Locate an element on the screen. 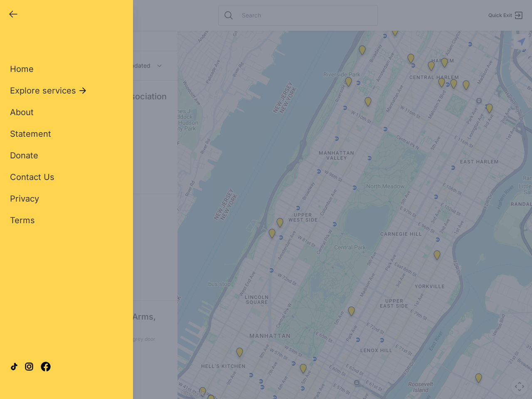 This screenshot has width=532, height=399. a: Donate is located at coordinates (24, 155).